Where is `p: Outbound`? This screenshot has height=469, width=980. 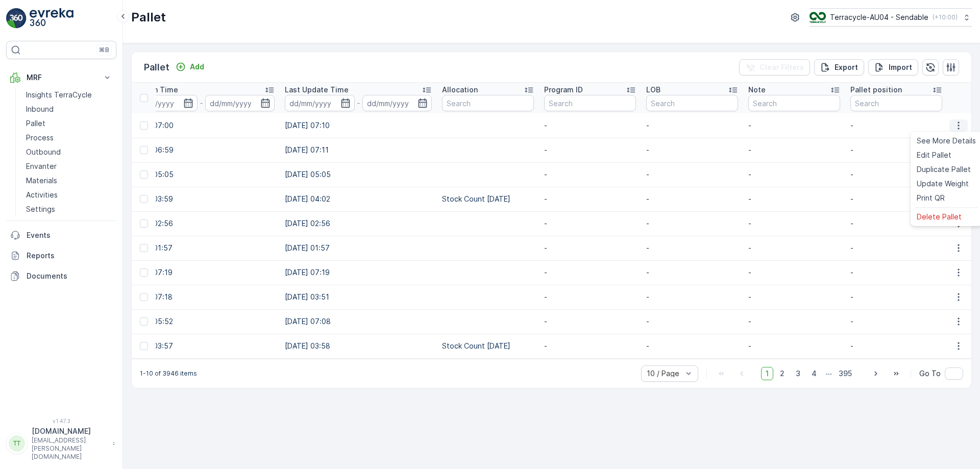
p: Outbound is located at coordinates (44, 152).